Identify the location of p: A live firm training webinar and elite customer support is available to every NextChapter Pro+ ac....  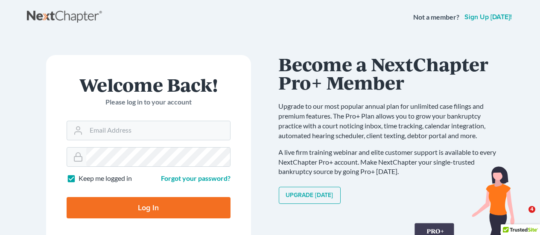
(392, 162).